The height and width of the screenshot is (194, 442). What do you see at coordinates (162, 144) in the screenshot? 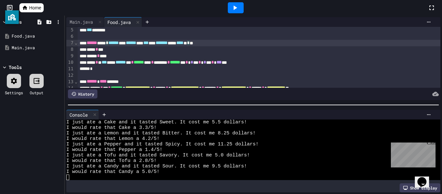
I see `span: I just ate a Pepper and it tasted Spicy. It cost me 11.25 dollars!` at bounding box center [162, 144].